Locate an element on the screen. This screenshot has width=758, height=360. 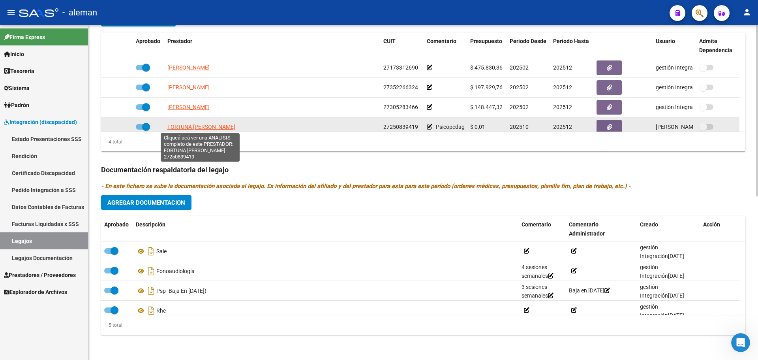
datatable-header-cell: Admite Dependencia is located at coordinates (718, 46).